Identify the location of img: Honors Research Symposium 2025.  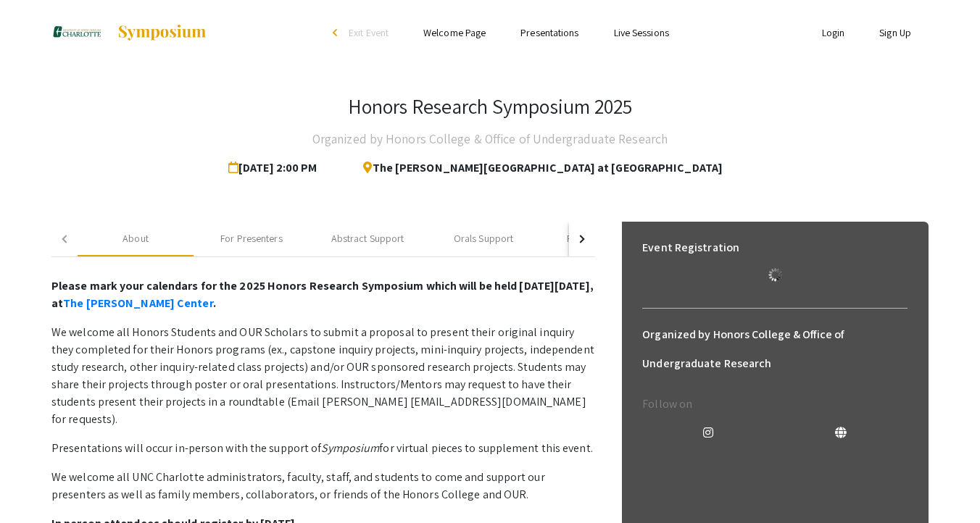
(76, 33).